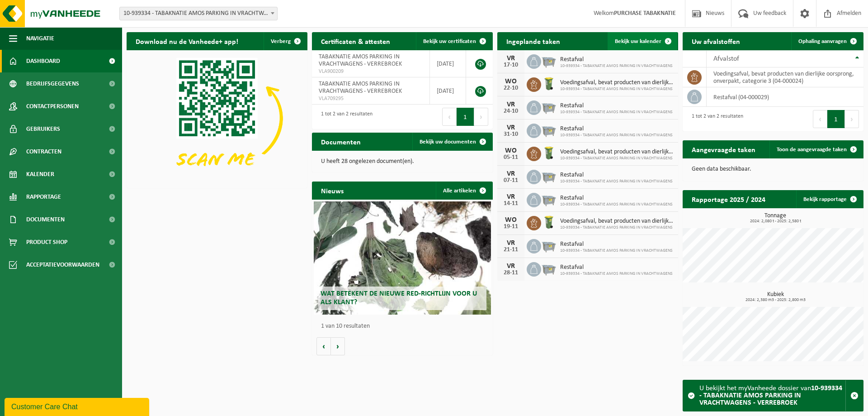  I want to click on span: Rapportage, so click(44, 197).